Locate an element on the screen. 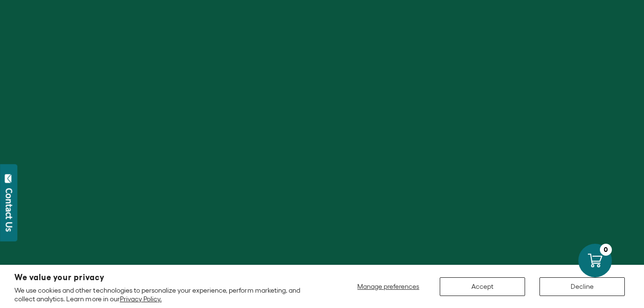  button: Decline is located at coordinates (582, 286).